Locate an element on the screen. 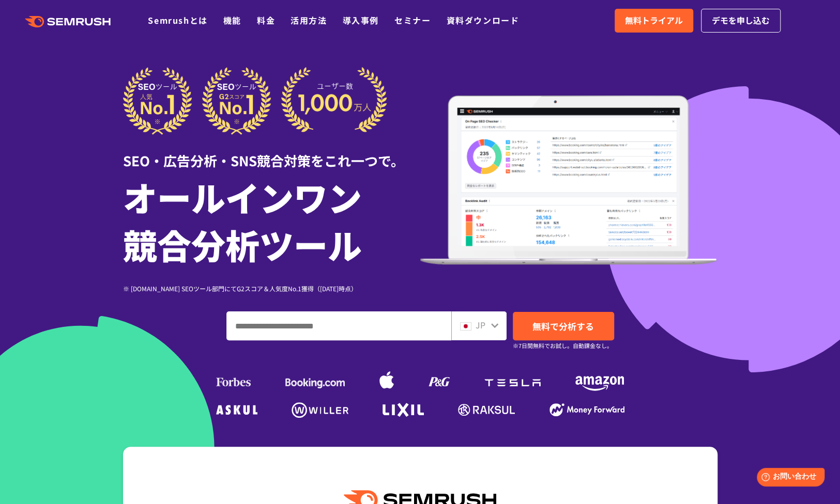 The height and width of the screenshot is (504, 840). span: 無料トライアル is located at coordinates (654, 20).